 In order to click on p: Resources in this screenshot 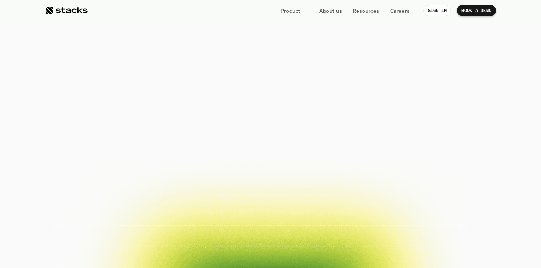, I will do `click(366, 11)`.